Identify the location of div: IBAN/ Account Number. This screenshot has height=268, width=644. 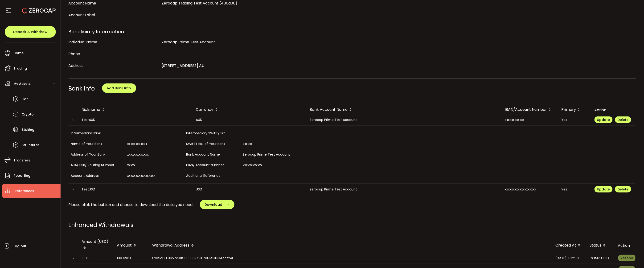
(212, 165).